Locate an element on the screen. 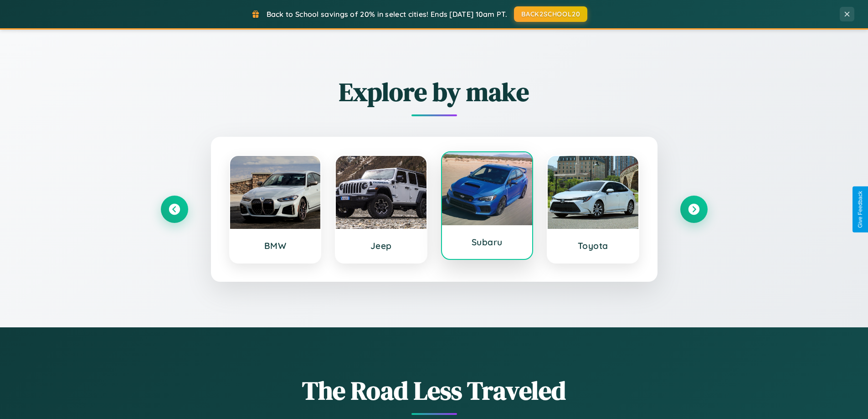  h3: Toyota is located at coordinates (593, 246).